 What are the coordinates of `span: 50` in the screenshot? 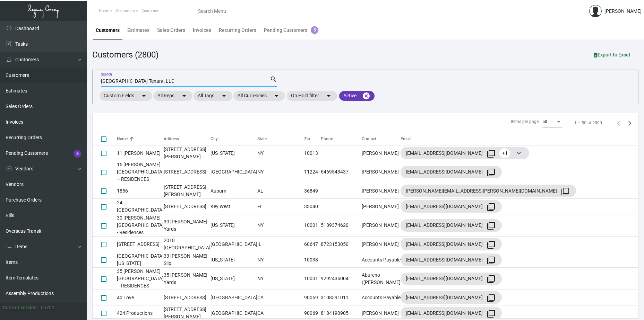 It's located at (544, 122).